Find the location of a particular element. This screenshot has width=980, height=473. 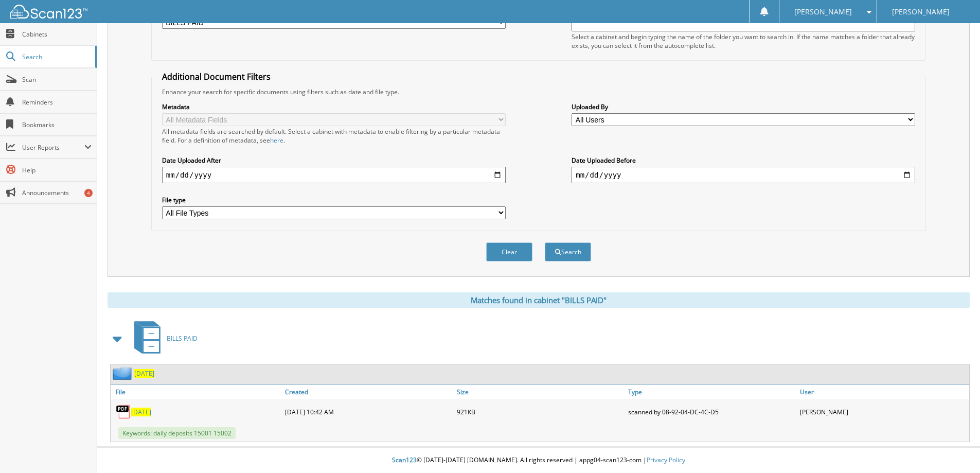

label: File type is located at coordinates (334, 200).